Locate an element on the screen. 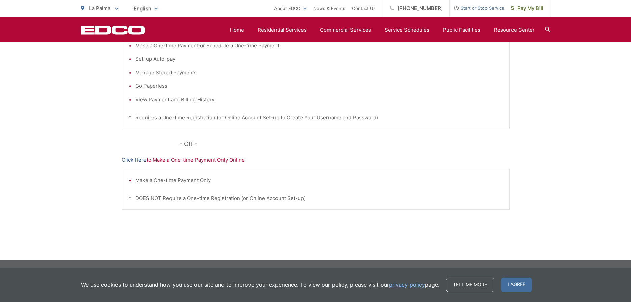 This screenshot has width=631, height=302. span: La Palma is located at coordinates (100, 8).